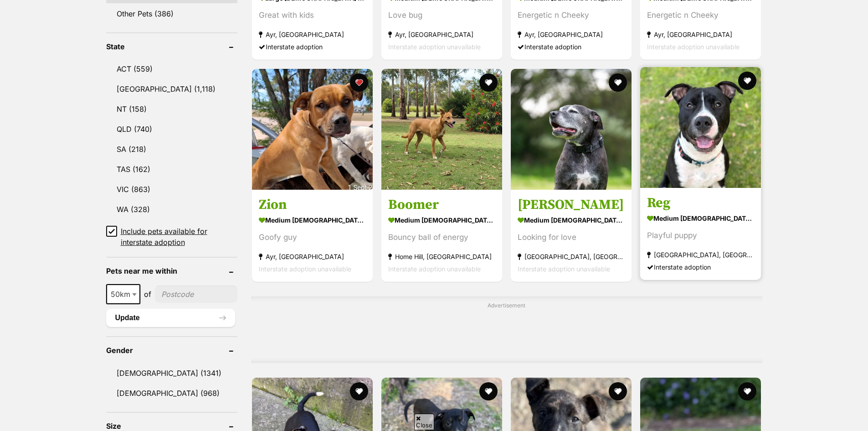  I want to click on a: SA (218), so click(172, 149).